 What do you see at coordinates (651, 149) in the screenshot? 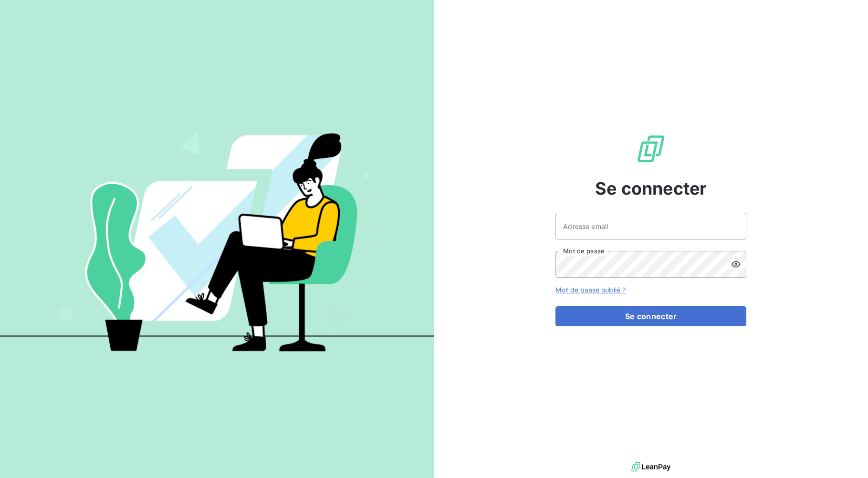
I see `img: Logo LeanPay` at bounding box center [651, 149].